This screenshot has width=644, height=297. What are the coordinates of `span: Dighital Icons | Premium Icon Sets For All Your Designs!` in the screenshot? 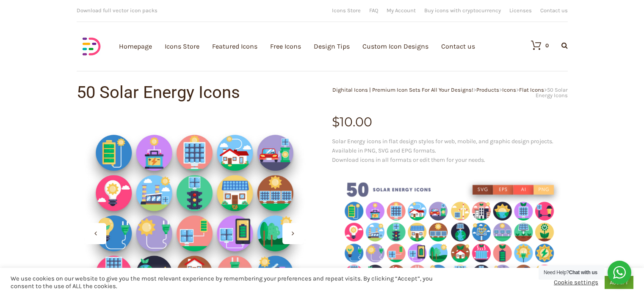 It's located at (403, 90).